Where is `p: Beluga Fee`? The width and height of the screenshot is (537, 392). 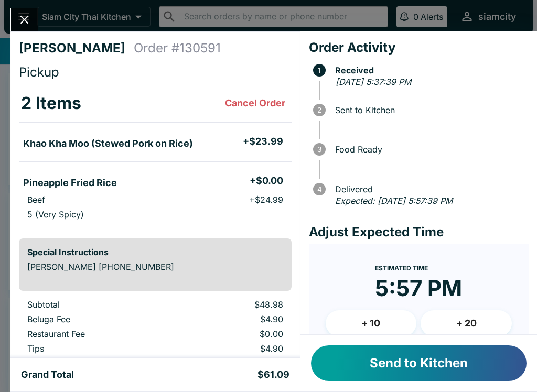
p: Beluga Fee is located at coordinates (95, 319).